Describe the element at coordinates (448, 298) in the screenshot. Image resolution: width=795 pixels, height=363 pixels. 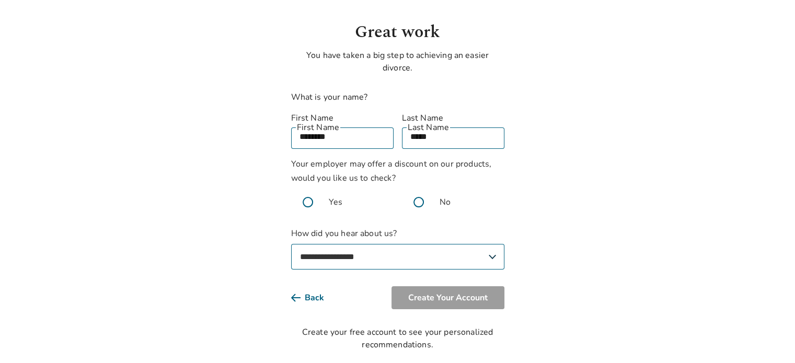
I see `button: Create Your Account` at that location.